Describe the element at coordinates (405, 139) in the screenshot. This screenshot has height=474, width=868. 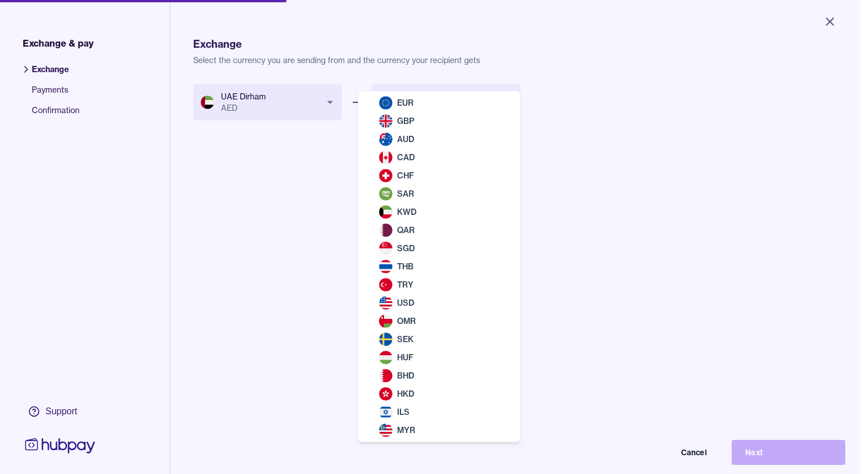
I see `span: AUD` at that location.